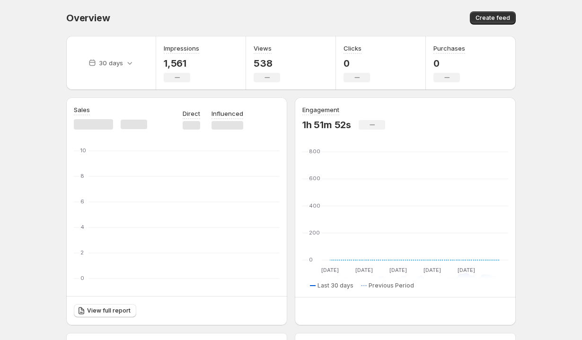  What do you see at coordinates (267, 63) in the screenshot?
I see `p: 538` at bounding box center [267, 63].